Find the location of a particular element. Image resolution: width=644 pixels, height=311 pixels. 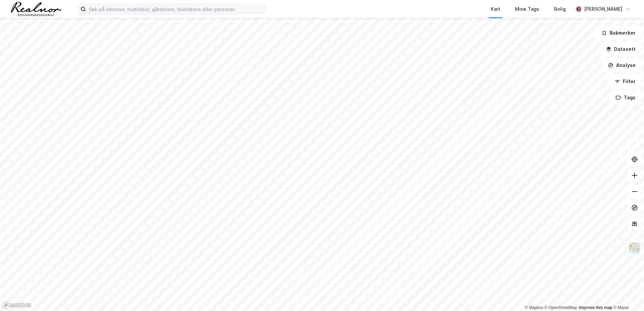

button: Filter is located at coordinates (626, 81).